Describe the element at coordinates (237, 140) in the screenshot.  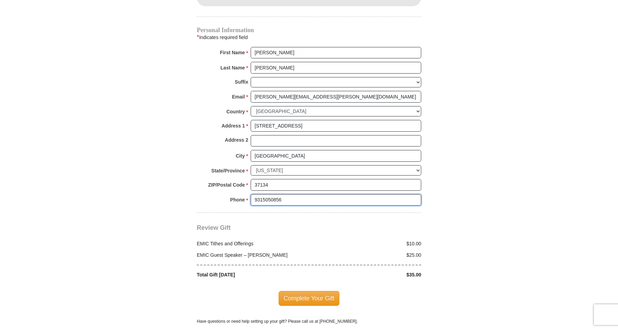
I see `strong: Address 2` at that location.